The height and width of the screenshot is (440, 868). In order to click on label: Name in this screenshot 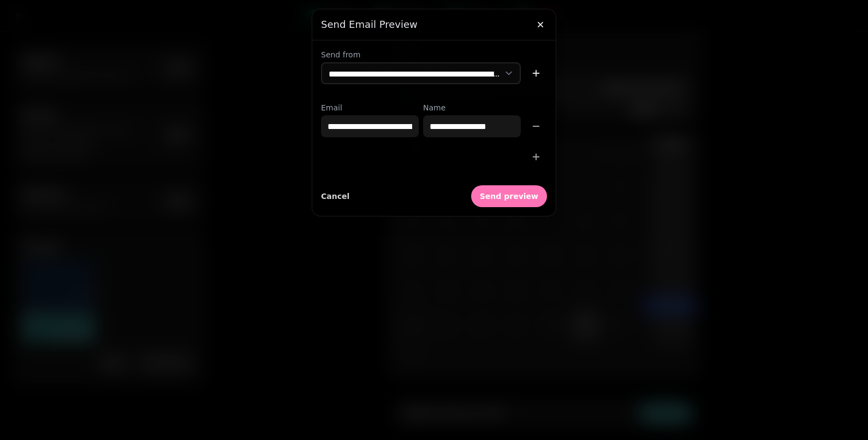, I will do `click(472, 108)`.